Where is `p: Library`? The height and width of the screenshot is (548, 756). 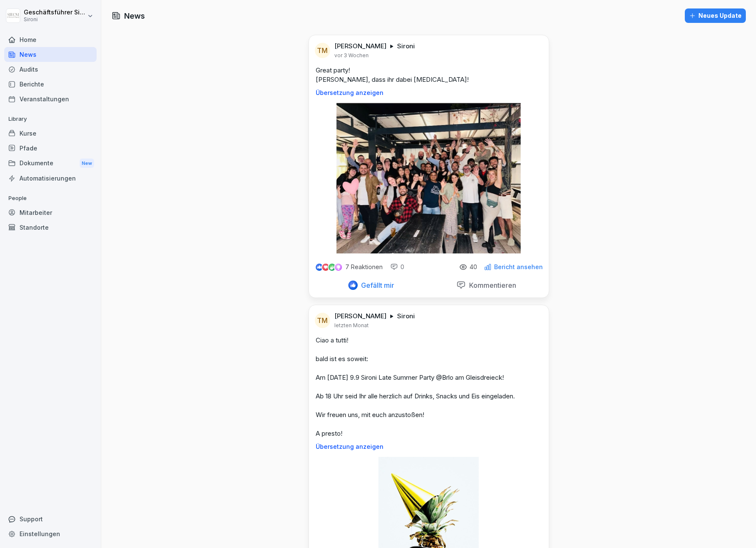
p: Library is located at coordinates (50, 119).